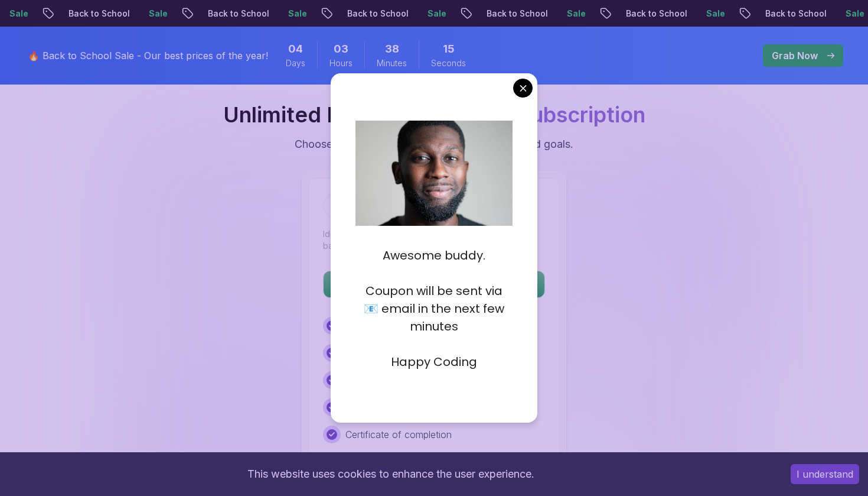 The image size is (868, 496). I want to click on button: Accept cookies, so click(825, 474).